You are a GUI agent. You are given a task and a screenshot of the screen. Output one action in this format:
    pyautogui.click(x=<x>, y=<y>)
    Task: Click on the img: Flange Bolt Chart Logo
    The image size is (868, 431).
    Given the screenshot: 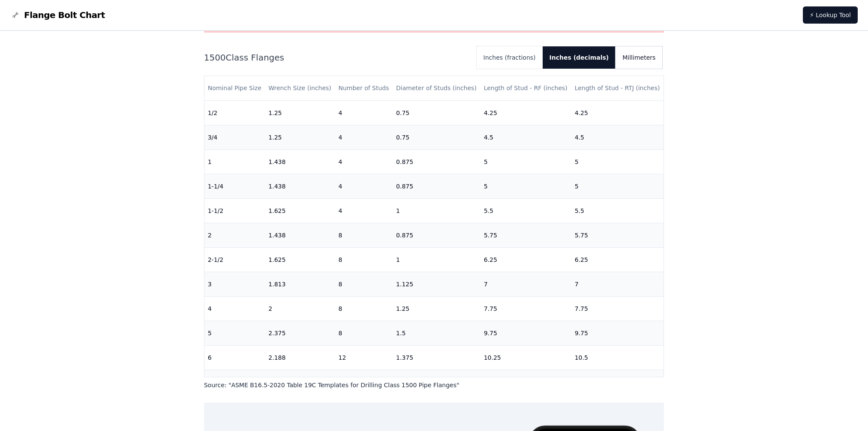 What is the action you would take?
    pyautogui.click(x=15, y=15)
    